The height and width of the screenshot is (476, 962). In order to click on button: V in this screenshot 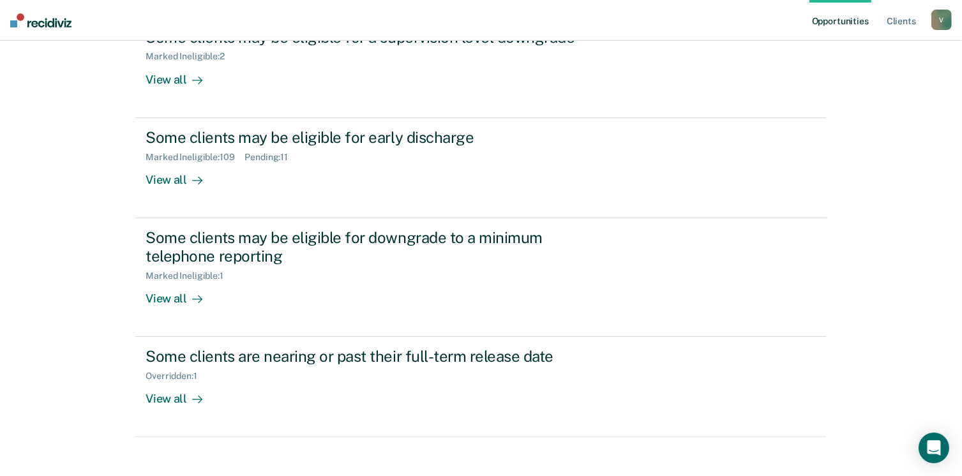, I will do `click(941, 20)`.